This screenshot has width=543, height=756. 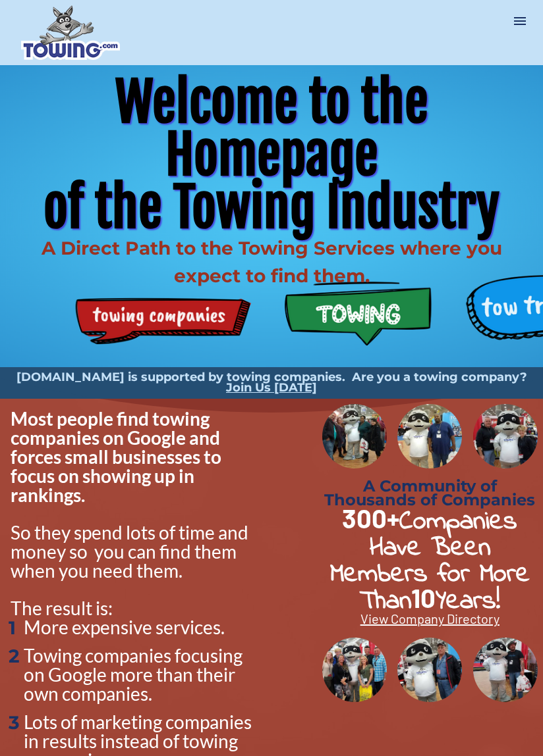 I want to click on strong: Members for More Than, so click(x=435, y=588).